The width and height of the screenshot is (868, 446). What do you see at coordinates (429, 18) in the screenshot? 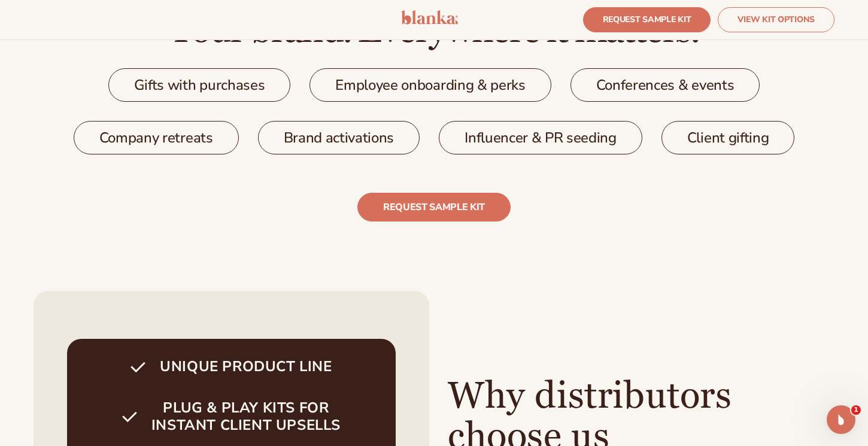
I see `img: logo` at bounding box center [429, 18].